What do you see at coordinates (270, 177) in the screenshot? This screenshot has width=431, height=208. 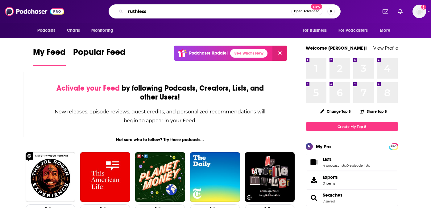 I see `img: My Favorite Murder with Karen Kilgariff and Georgia Hardstark` at bounding box center [270, 177].